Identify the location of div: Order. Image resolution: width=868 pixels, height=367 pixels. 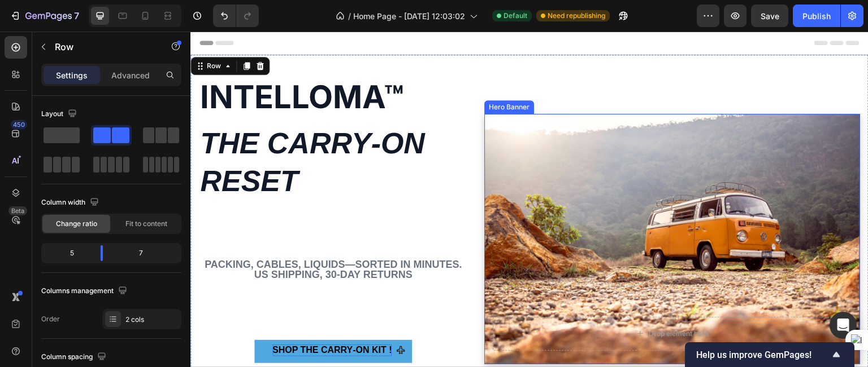
(50, 319).